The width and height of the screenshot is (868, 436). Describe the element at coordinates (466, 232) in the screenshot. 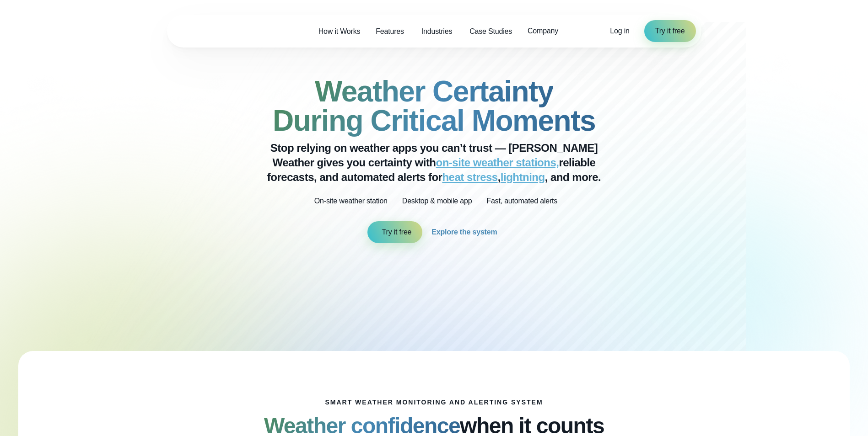

I see `a: Explore the system` at that location.